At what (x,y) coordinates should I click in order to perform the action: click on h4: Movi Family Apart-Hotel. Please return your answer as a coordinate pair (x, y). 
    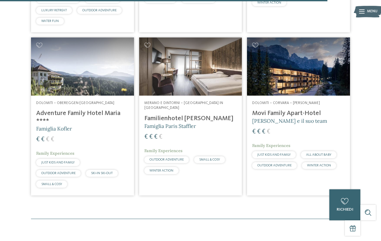
    Looking at the image, I should click on (298, 113).